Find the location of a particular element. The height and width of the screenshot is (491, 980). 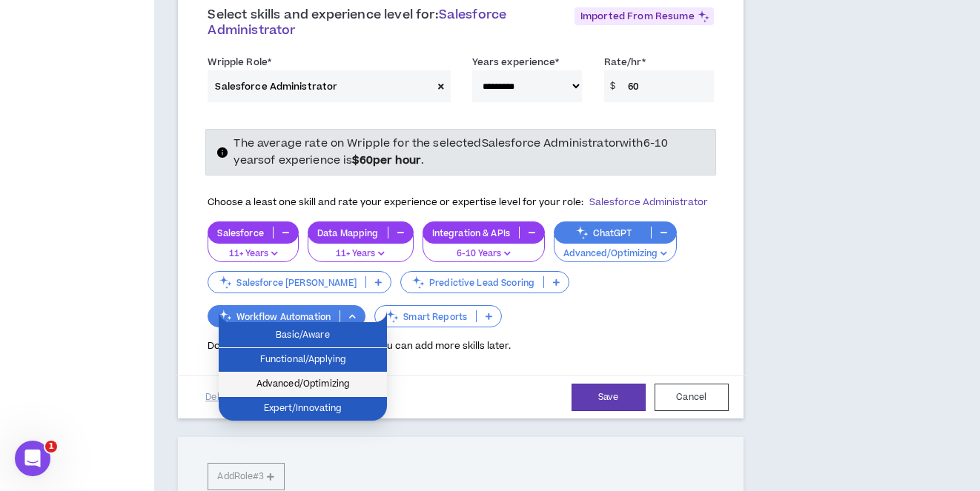

p: Advanced/Optimizing is located at coordinates (615, 254).